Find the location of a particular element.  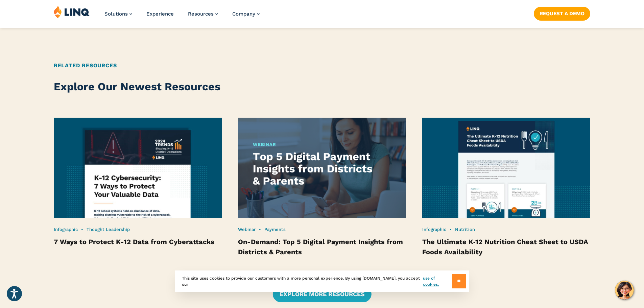

span: Solutions is located at coordinates (116, 14).